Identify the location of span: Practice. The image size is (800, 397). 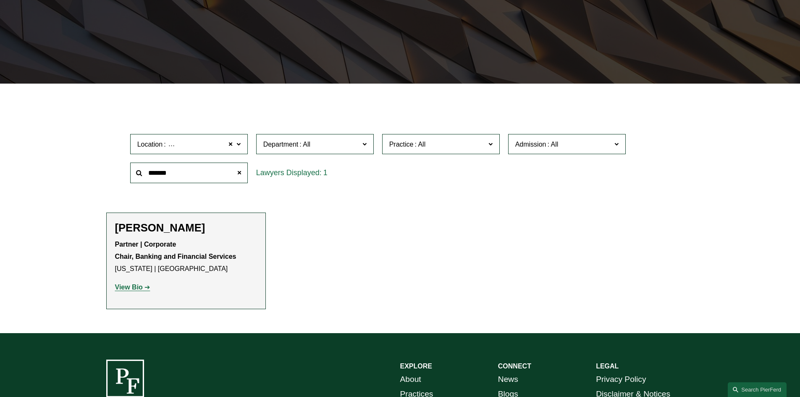
(401, 144).